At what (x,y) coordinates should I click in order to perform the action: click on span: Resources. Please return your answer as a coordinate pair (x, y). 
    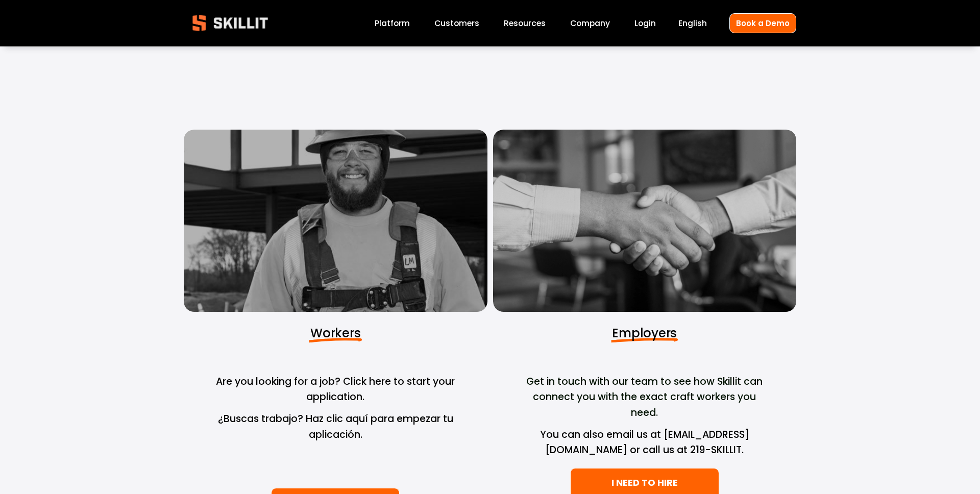
    Looking at the image, I should click on (525, 23).